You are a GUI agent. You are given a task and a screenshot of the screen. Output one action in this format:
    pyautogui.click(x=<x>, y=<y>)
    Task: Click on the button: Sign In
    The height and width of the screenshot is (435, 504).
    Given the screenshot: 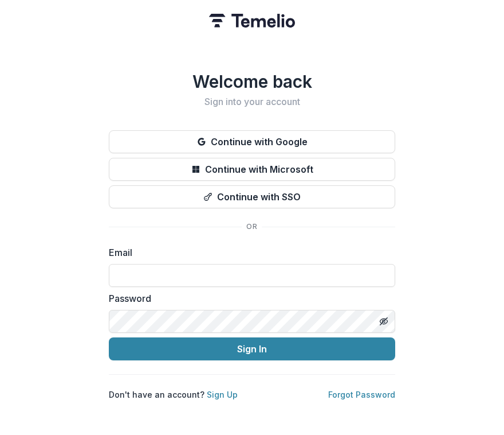 What is the action you would take?
    pyautogui.click(x=252, y=348)
    